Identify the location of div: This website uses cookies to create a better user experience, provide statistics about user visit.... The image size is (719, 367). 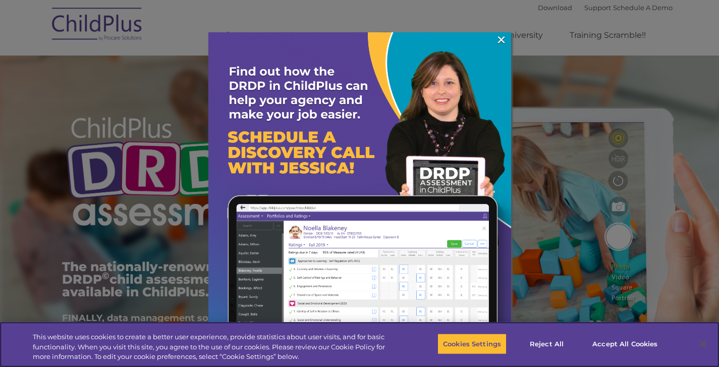
(214, 347).